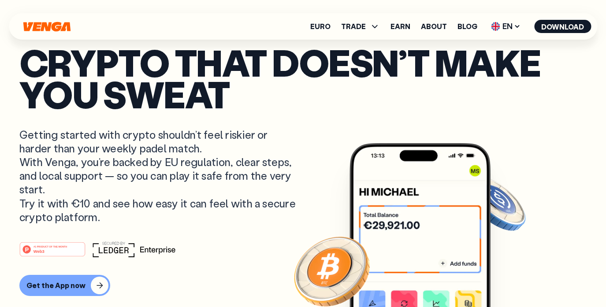  What do you see at coordinates (303, 286) in the screenshot?
I see `a: Get the App now` at bounding box center [303, 286].